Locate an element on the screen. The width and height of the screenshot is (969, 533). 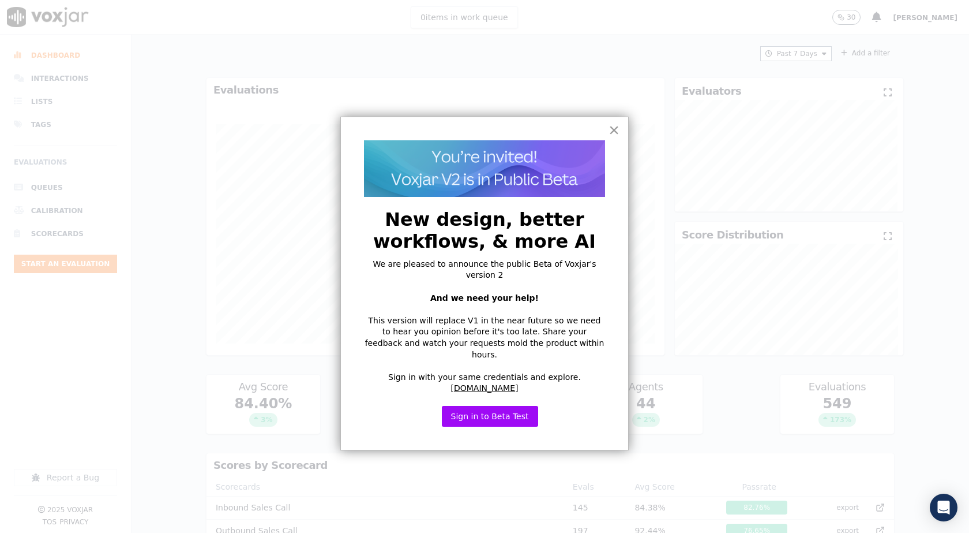
strong: And we need your help! is located at coordinates (485, 298).